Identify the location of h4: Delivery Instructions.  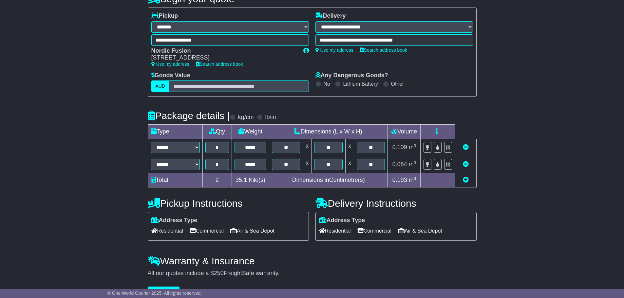
(396, 203).